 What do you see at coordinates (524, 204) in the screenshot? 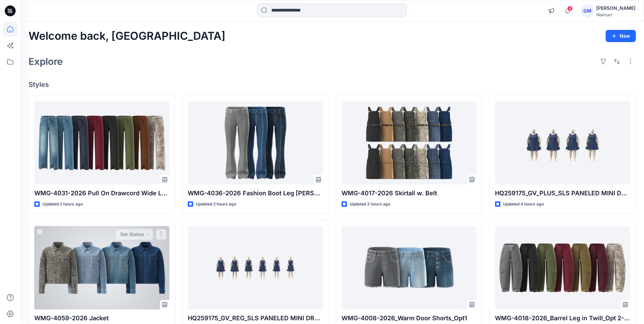
I see `p: Updated 4 hours ago` at bounding box center [524, 204].